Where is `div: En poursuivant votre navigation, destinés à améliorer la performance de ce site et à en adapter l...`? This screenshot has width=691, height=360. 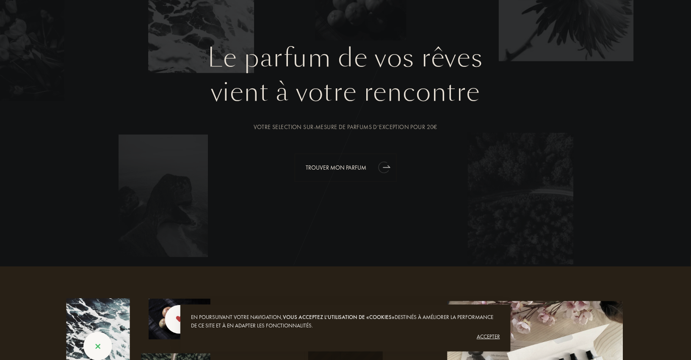
div: En poursuivant votre navigation, destinés à améliorer la performance de ce site et à en adapter l... is located at coordinates (345, 322).